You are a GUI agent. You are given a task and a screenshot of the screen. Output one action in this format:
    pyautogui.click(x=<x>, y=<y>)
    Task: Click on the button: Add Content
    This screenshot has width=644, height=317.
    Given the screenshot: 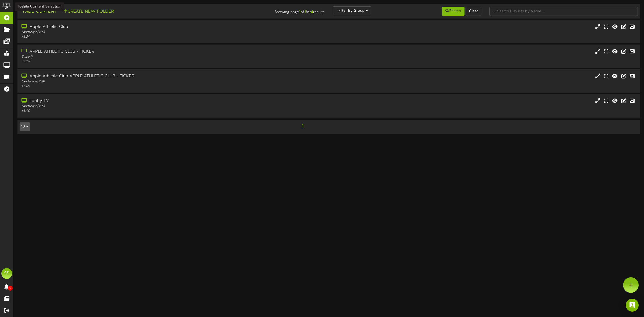 What is the action you would take?
    pyautogui.click(x=39, y=11)
    